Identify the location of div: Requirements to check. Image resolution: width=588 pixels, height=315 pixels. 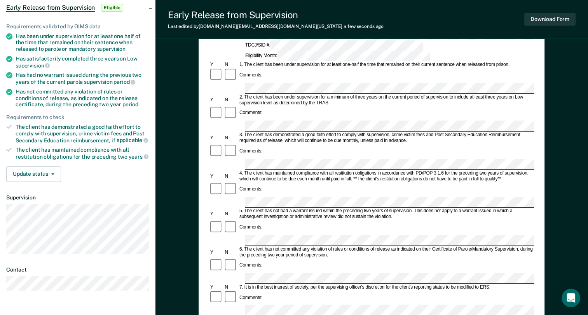
(78, 117).